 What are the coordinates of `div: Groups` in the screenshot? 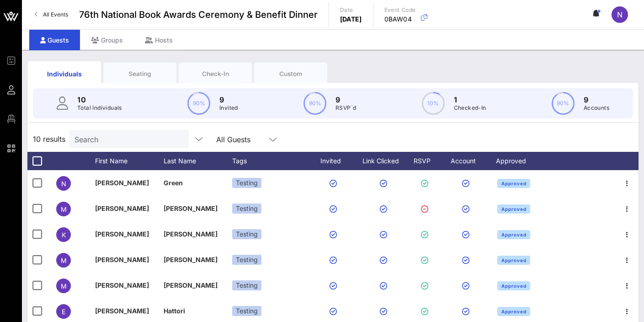 It's located at (107, 39).